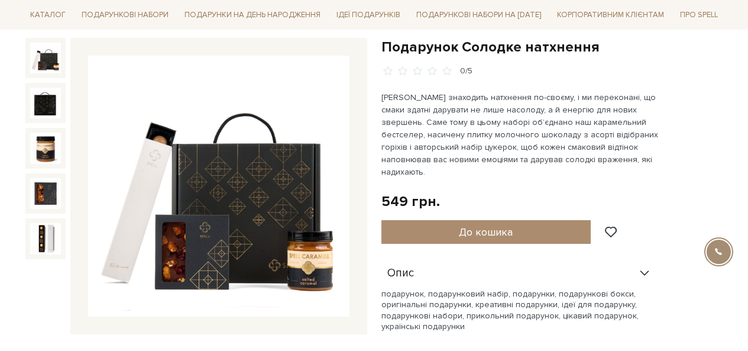  I want to click on button: До кошика, so click(486, 232).